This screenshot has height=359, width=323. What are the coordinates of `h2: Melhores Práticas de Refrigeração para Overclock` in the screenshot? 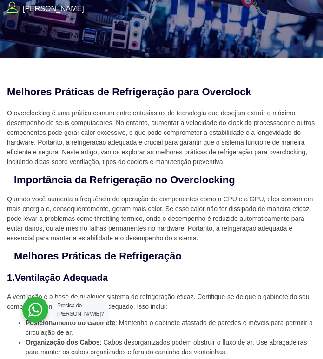 It's located at (146, 92).